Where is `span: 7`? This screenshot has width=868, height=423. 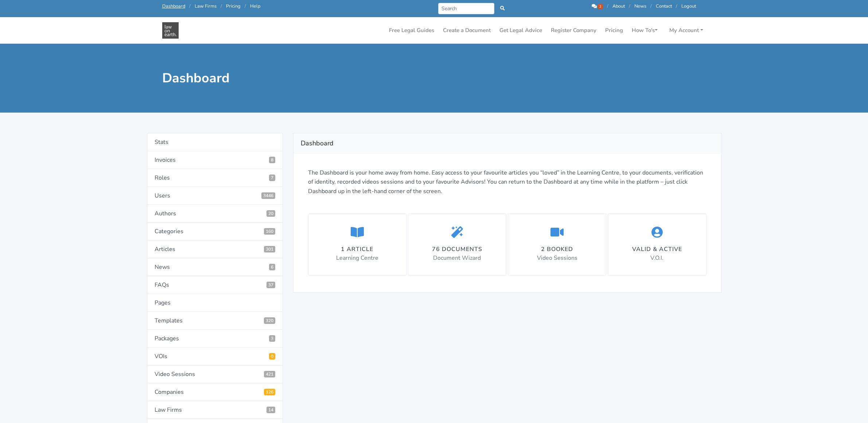 span: 7 is located at coordinates (272, 178).